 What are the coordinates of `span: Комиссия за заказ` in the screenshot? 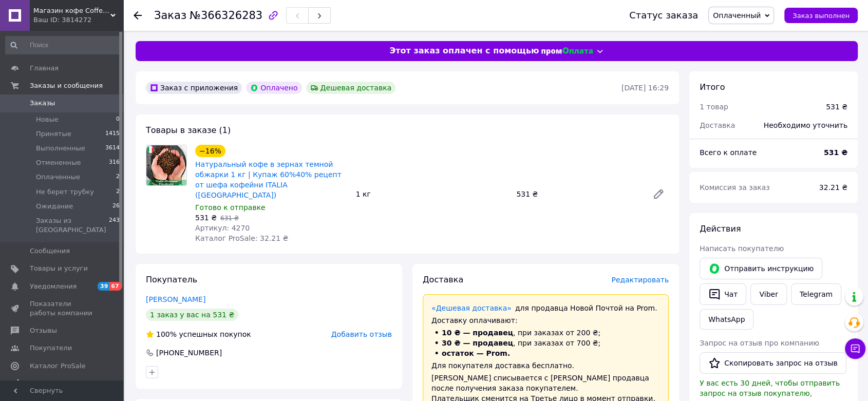 It's located at (735, 187).